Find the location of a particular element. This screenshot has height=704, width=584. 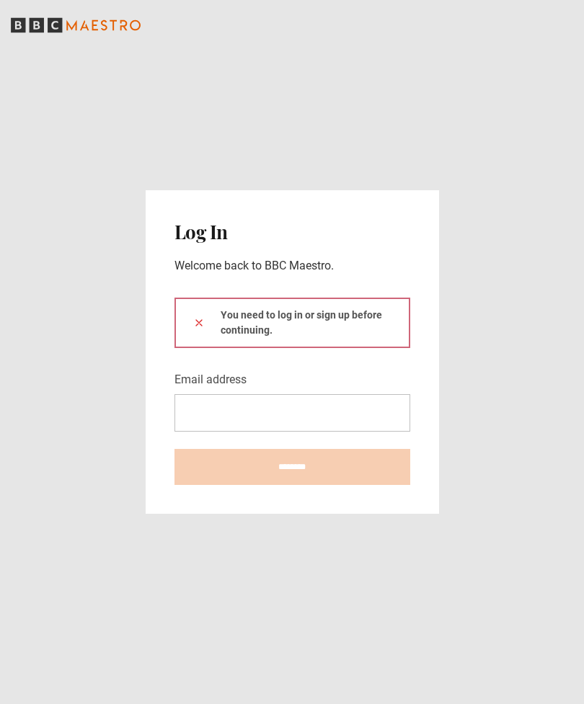

div: You need to log in or sign up before continuing. is located at coordinates (292, 323).